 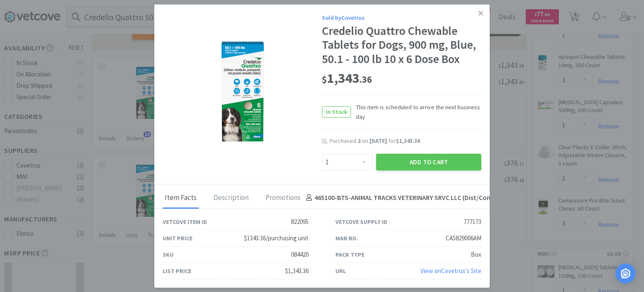 I want to click on div: Item Facts, so click(x=181, y=198).